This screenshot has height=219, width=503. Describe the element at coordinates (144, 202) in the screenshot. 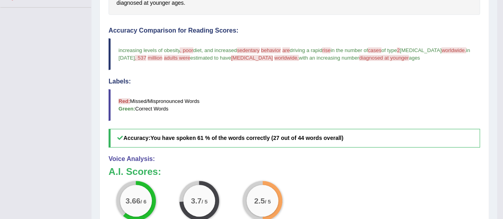

I see `small: / 6` at that location.